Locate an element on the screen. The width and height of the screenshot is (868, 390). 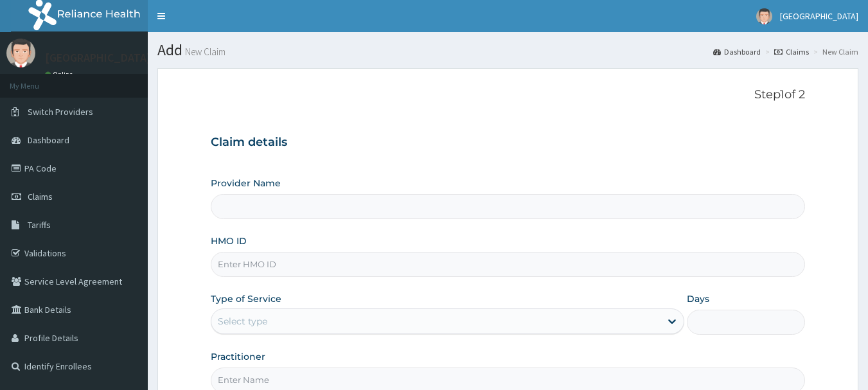
span: Tariffs is located at coordinates (39, 224).